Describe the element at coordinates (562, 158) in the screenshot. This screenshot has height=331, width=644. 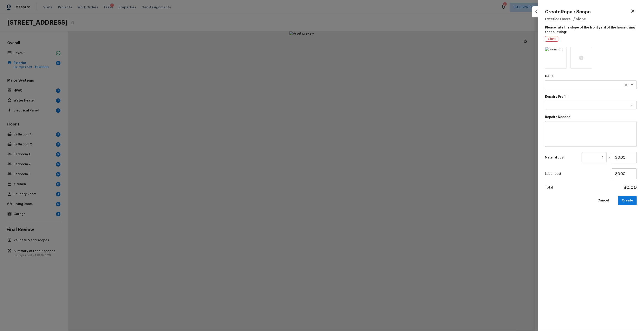
I see `p: Material cost` at that location.